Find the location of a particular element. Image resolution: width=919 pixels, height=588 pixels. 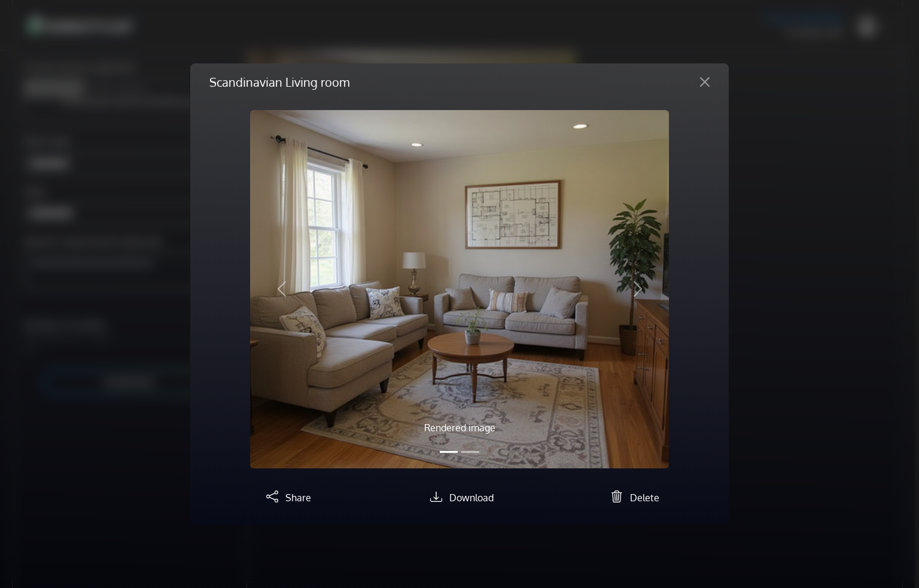

button: Close is located at coordinates (705, 82).